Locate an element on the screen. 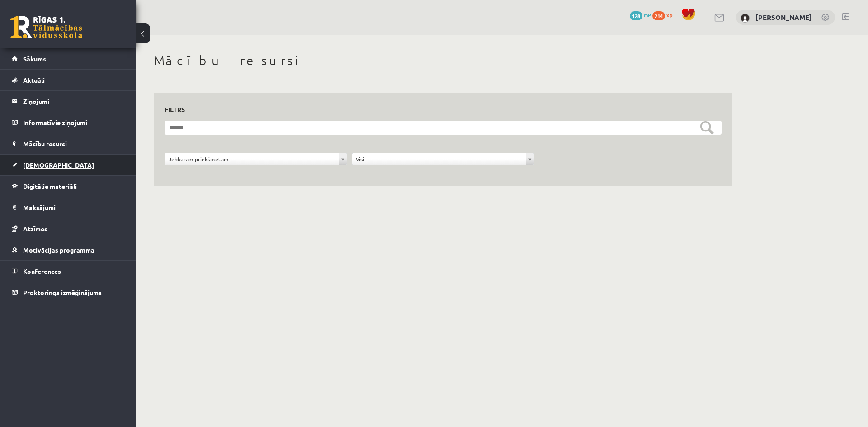  span: xp is located at coordinates (669, 15).